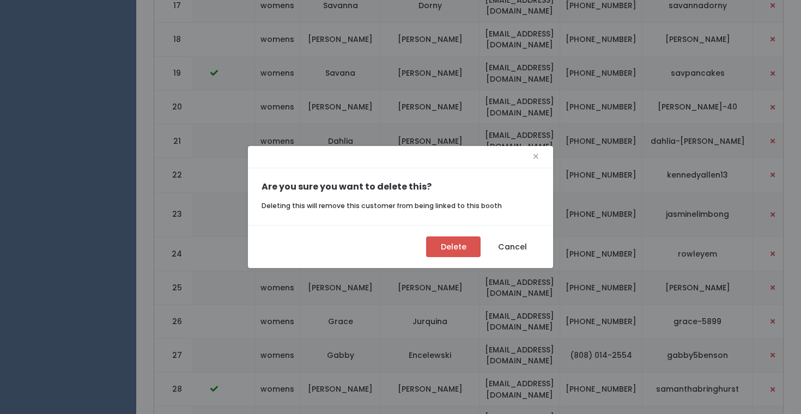  I want to click on button: Cancel, so click(512, 247).